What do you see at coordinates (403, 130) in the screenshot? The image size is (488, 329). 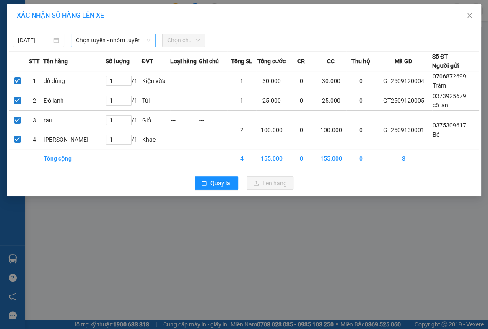 I see `td: GT2509130001` at bounding box center [403, 130].